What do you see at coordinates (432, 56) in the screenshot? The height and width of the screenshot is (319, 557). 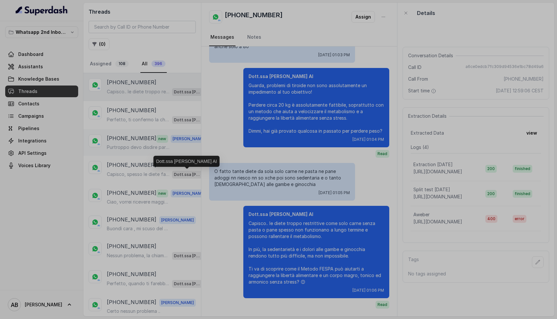 I see `span: Conversation Details` at bounding box center [432, 56].